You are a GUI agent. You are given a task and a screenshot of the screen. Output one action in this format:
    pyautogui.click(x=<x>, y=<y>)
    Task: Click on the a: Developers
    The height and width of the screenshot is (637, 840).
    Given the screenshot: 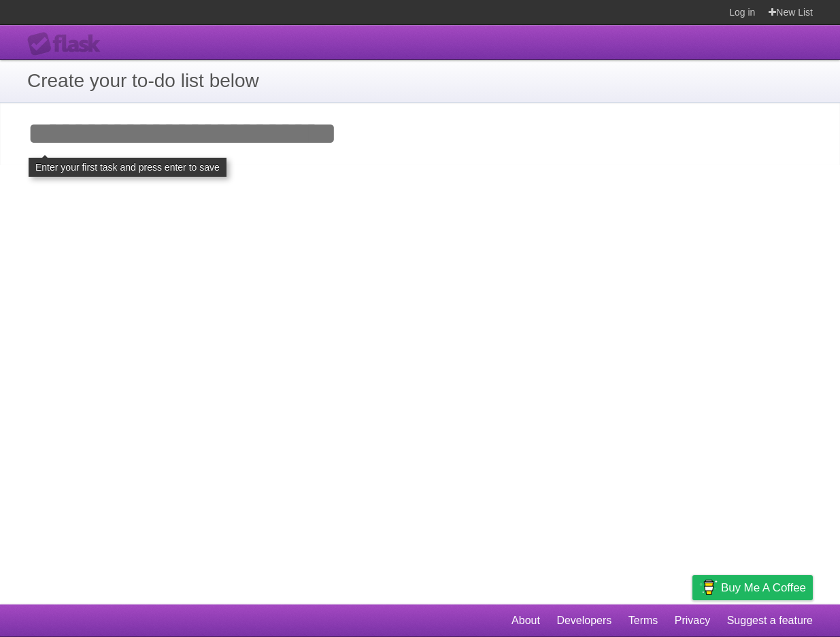 What is the action you would take?
    pyautogui.click(x=584, y=620)
    